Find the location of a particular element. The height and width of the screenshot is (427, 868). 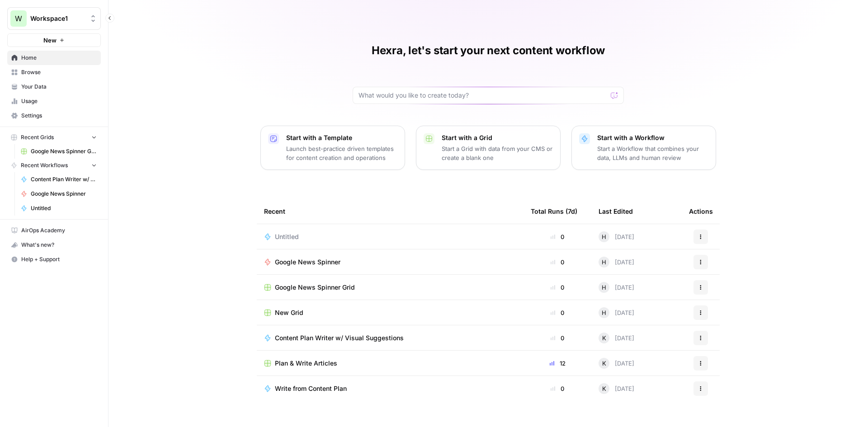

input: What would you like to create today? is located at coordinates (483, 95).